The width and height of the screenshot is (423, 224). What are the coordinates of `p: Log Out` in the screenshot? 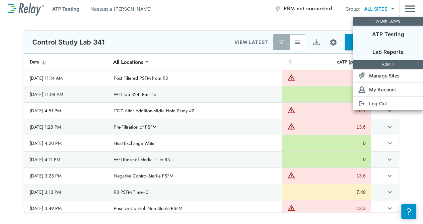 It's located at (378, 103).